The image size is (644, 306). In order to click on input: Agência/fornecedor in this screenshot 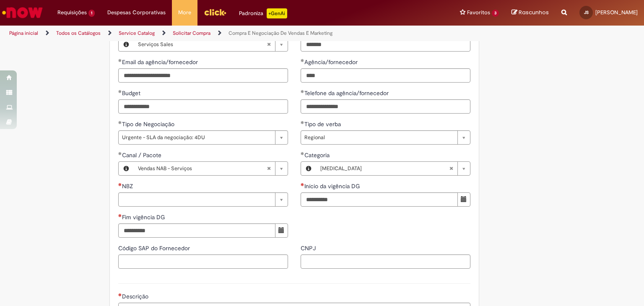, I will do `click(385, 75)`.